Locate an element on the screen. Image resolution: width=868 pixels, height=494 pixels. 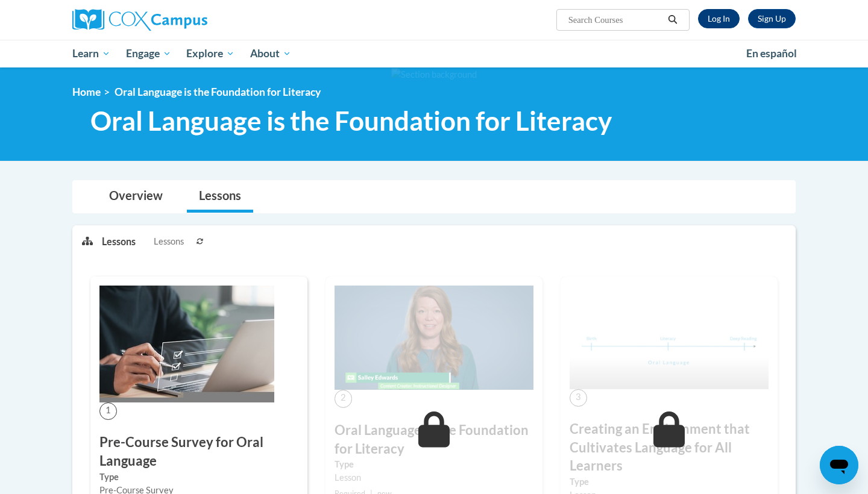
a: Log In is located at coordinates (718, 19).